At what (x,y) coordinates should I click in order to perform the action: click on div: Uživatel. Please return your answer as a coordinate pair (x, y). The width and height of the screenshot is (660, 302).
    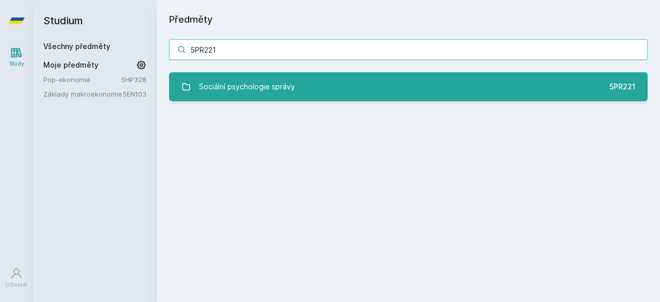
    Looking at the image, I should click on (16, 284).